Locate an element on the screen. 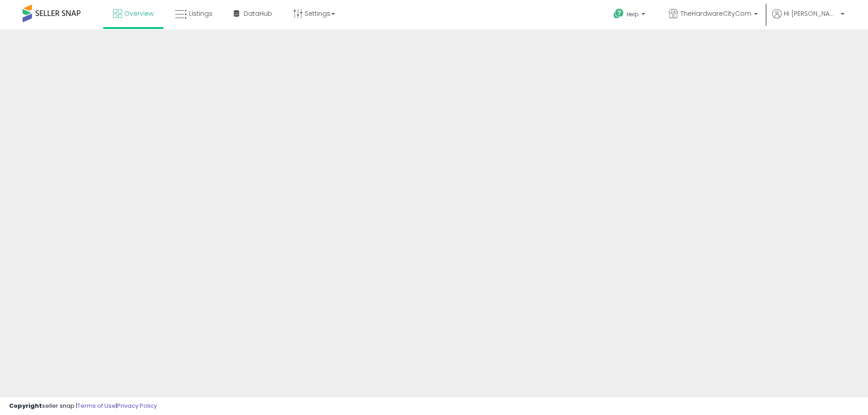 This screenshot has width=868, height=415. i: Get Help is located at coordinates (619, 13).